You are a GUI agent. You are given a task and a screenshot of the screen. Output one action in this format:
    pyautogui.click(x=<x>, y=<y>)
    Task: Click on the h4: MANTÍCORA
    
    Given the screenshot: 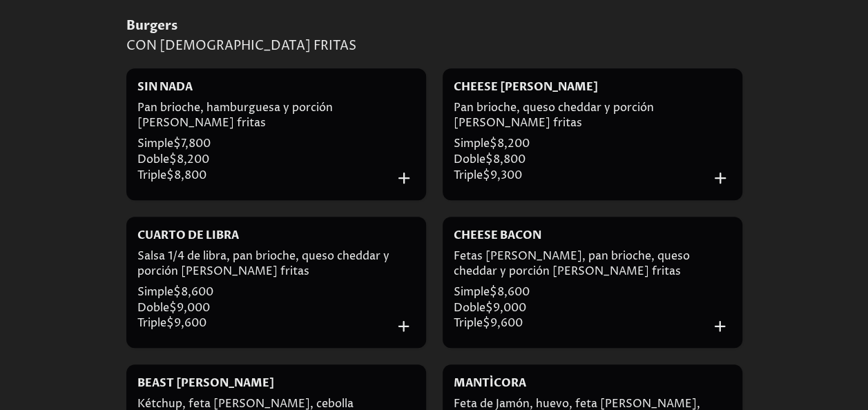 What is the action you would take?
    pyautogui.click(x=490, y=383)
    